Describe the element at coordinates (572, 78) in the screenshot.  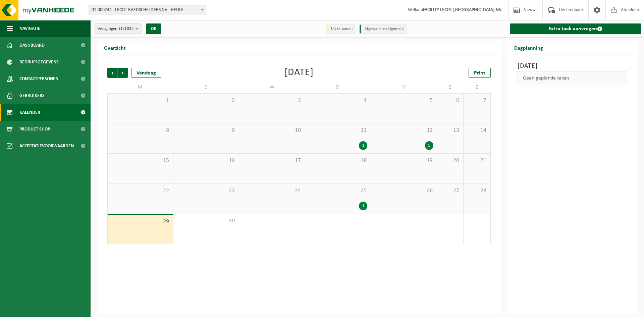
I see `div: Geen geplande taken` at that location.